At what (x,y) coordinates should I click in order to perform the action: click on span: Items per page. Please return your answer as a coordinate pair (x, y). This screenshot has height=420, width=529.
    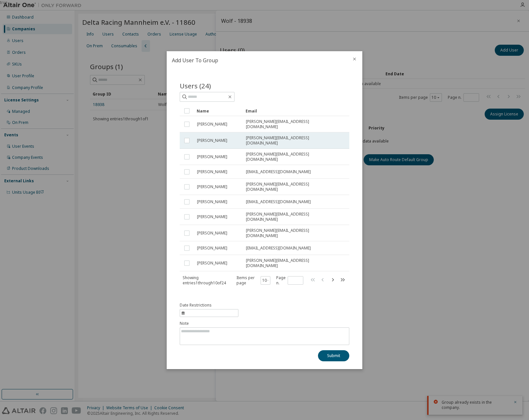
    Looking at the image, I should click on (253, 280).